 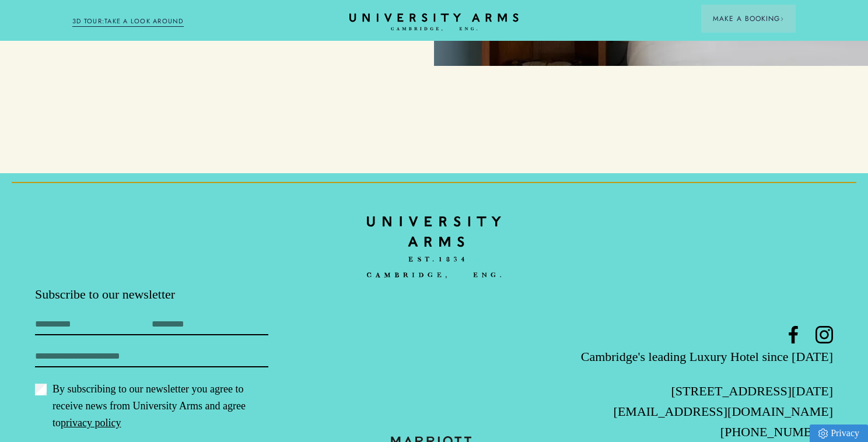 What do you see at coordinates (748, 18) in the screenshot?
I see `span: Make a Booking` at bounding box center [748, 18].